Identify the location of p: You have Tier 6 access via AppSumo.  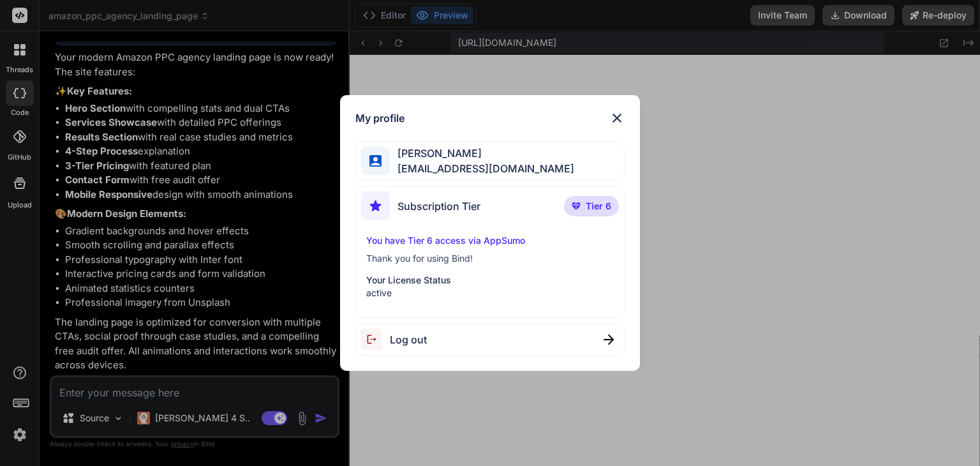
(489, 240).